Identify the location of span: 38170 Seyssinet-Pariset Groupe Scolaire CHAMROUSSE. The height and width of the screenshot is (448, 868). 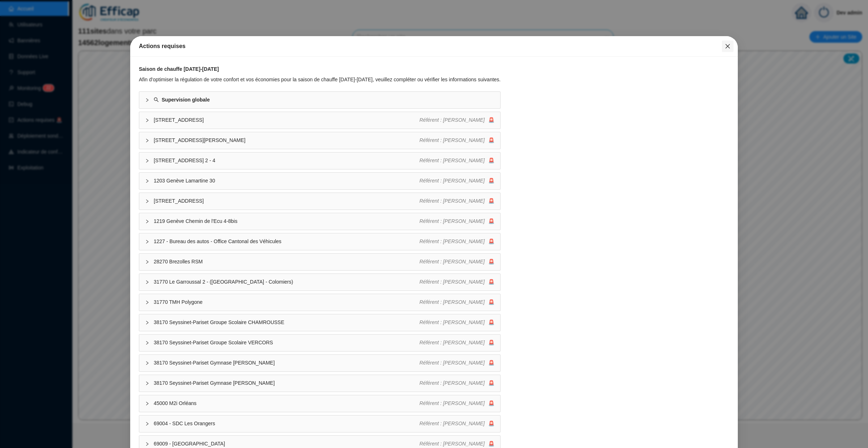
(286, 323).